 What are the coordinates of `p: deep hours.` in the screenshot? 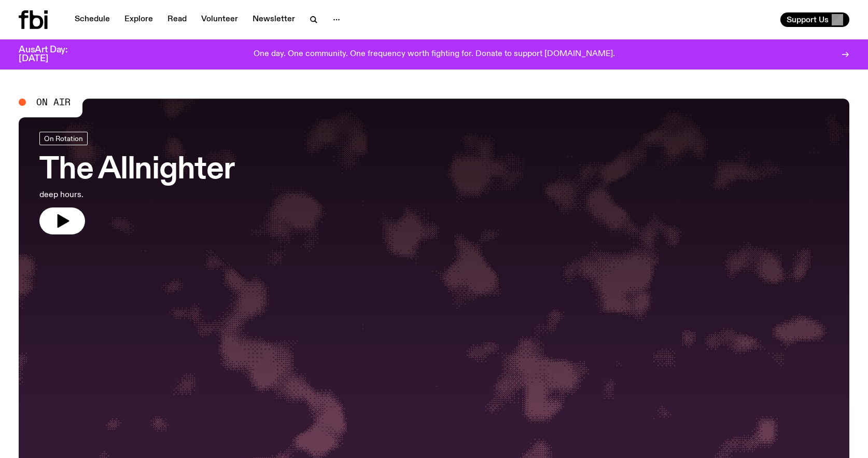 It's located at (137, 195).